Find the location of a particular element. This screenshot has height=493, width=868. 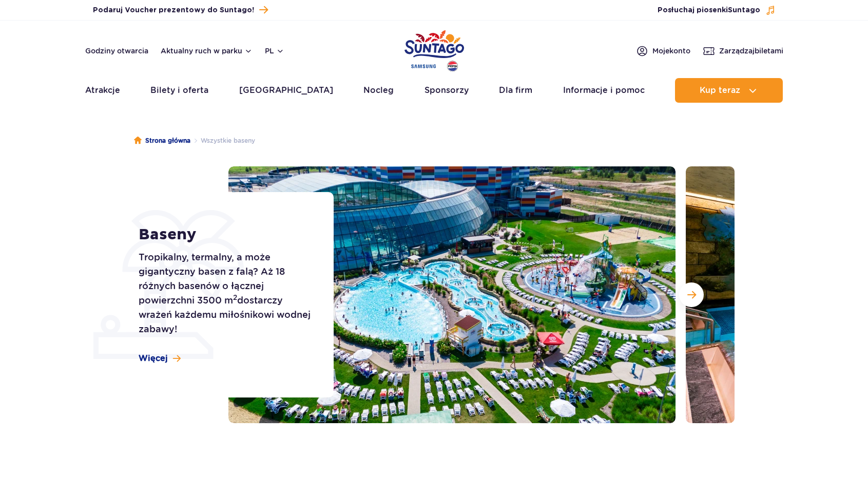

span: Suntago is located at coordinates (744, 10).